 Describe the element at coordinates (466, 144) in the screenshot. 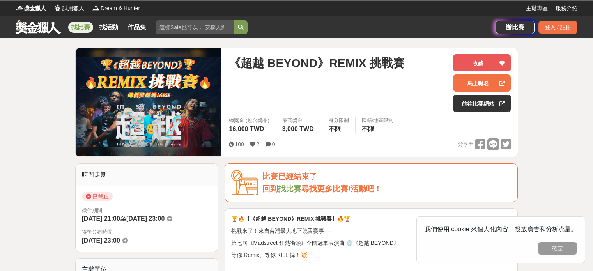

I see `span: 分享至` at that location.